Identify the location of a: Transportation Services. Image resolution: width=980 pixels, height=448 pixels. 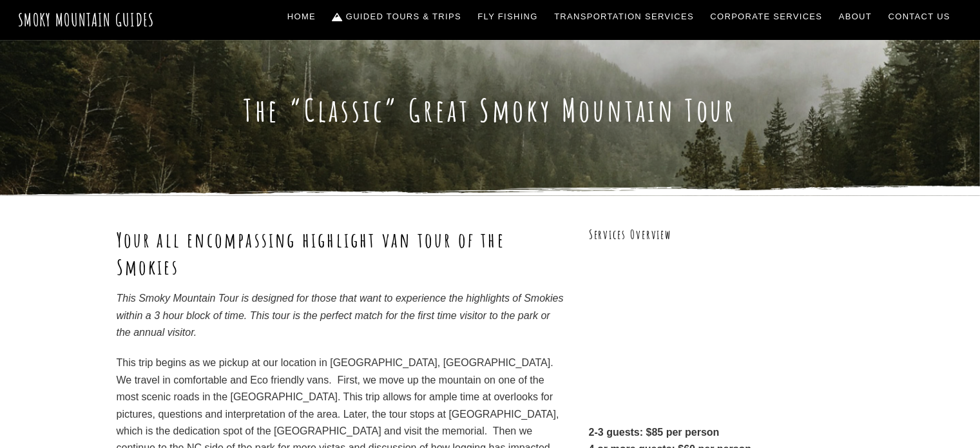
(624, 17).